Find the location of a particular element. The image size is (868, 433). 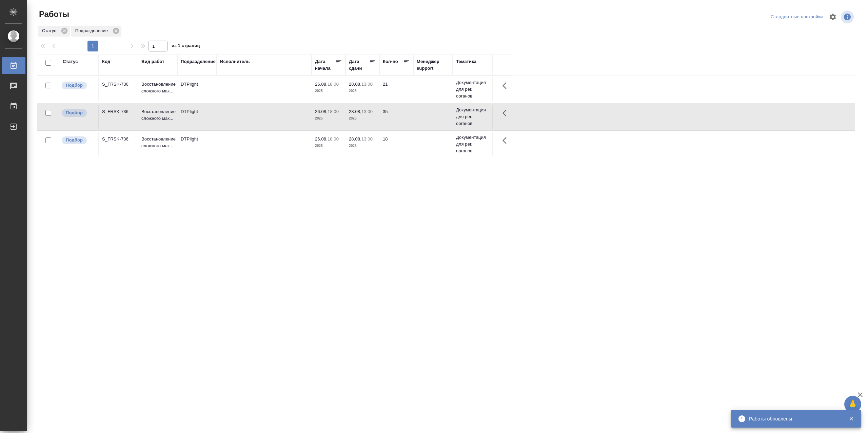

div: Дата начала is located at coordinates (325, 65).